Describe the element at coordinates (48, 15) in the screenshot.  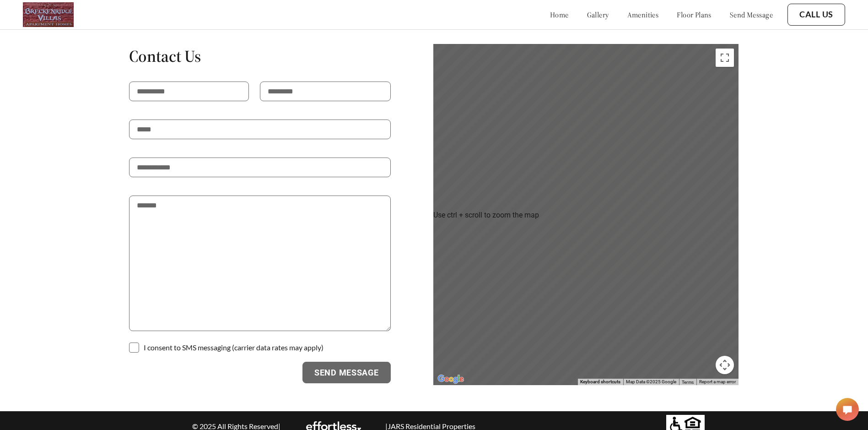
I see `img: logo.png` at that location.